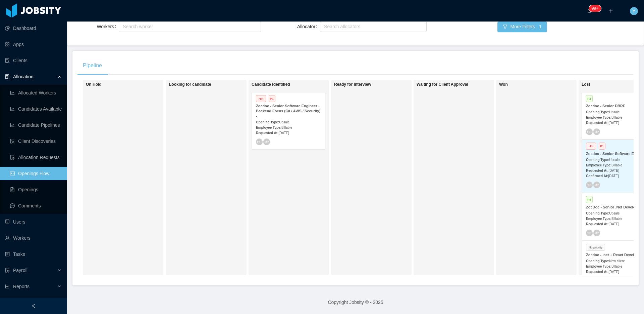  I want to click on a: icon: line-chartCandidates Available, so click(36, 109).